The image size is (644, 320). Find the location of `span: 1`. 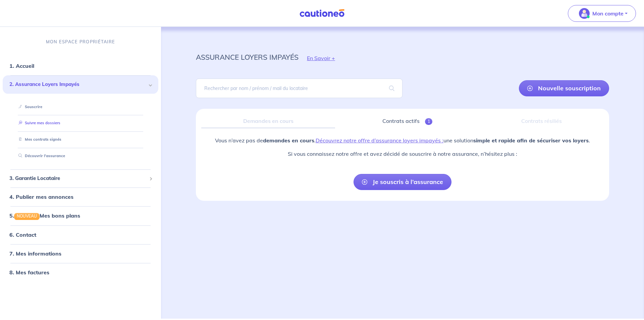

span: 1 is located at coordinates (429, 121).